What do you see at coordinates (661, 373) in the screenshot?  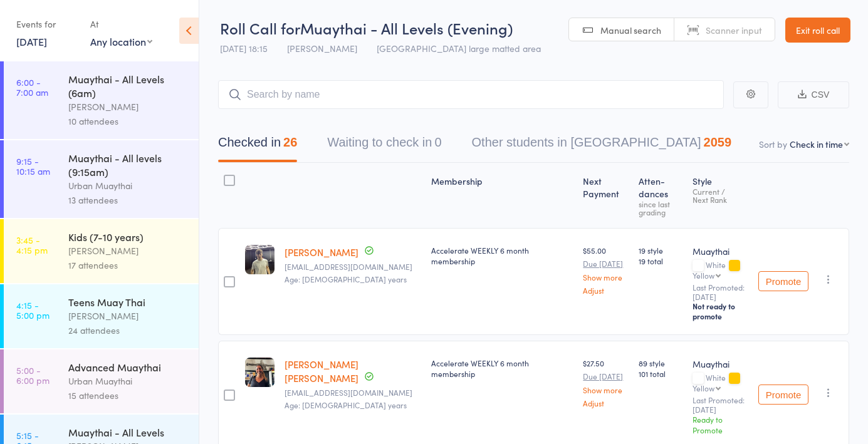 I see `span: 101 total` at bounding box center [661, 373].